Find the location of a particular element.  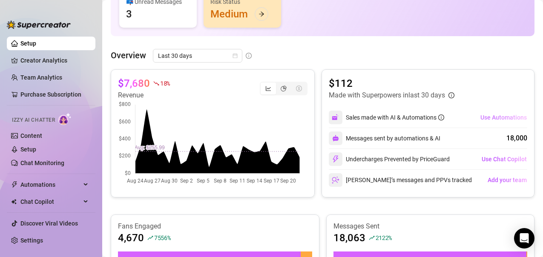

button: Use Chat Copilot is located at coordinates (504, 159).